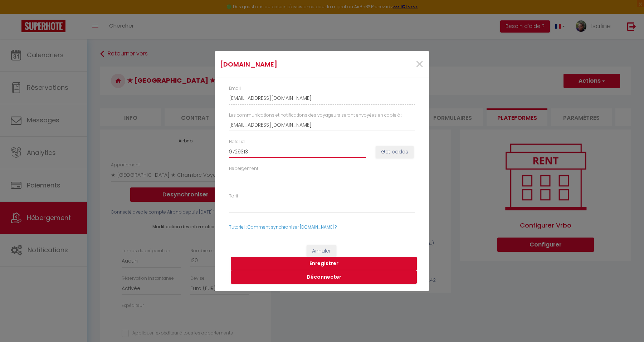  What do you see at coordinates (234, 196) in the screenshot?
I see `label: Tarif` at bounding box center [234, 196].